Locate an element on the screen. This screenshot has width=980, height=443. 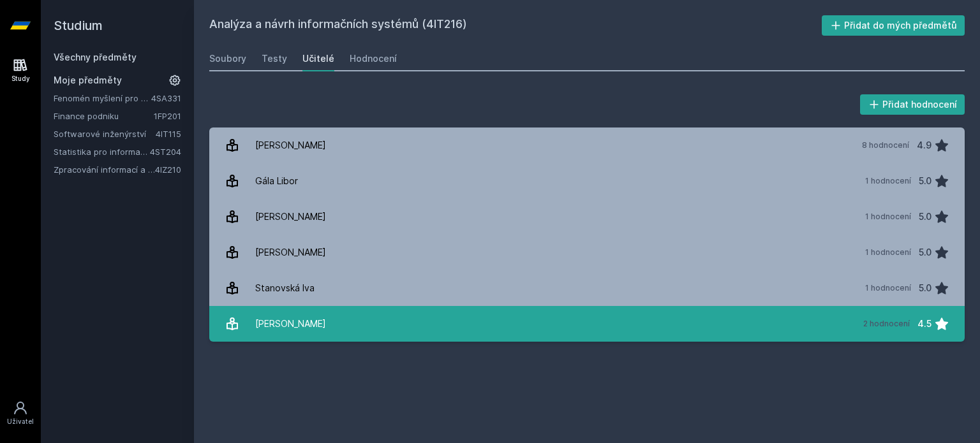
a: Uživatel is located at coordinates (20, 413).